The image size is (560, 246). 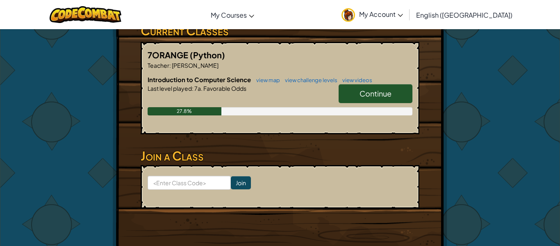 I want to click on span: My Account, so click(x=381, y=14).